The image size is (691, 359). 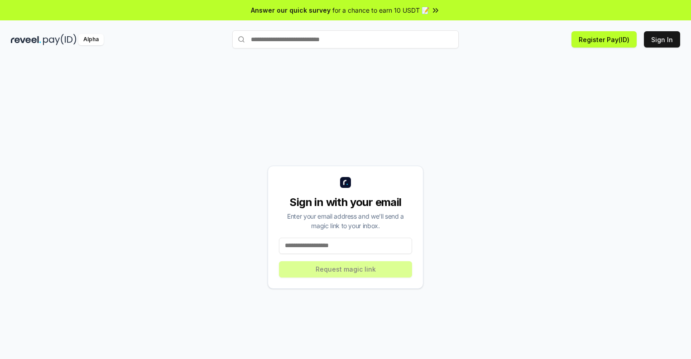 What do you see at coordinates (604, 39) in the screenshot?
I see `button: Register Pay(ID)` at bounding box center [604, 39].